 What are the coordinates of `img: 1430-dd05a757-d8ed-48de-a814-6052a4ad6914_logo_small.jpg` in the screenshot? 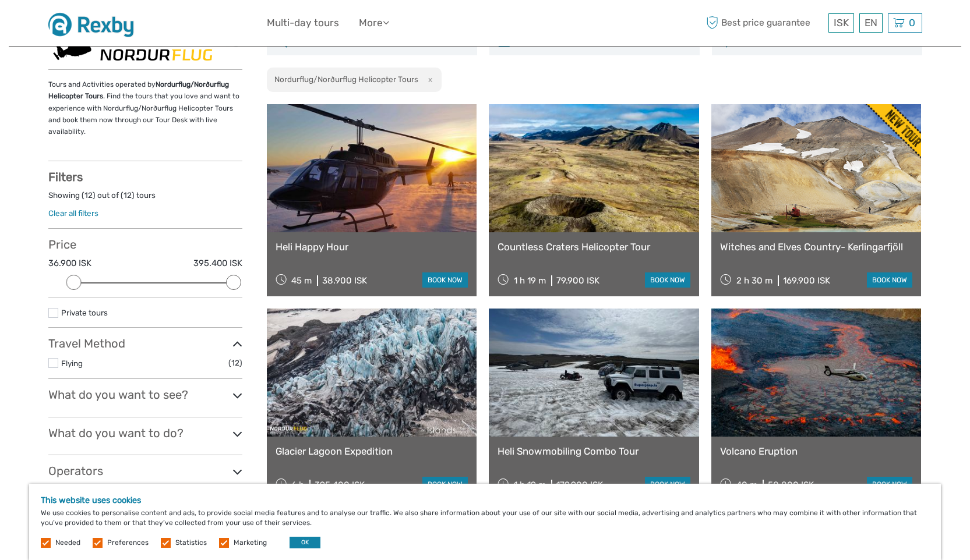 It's located at (95, 23).